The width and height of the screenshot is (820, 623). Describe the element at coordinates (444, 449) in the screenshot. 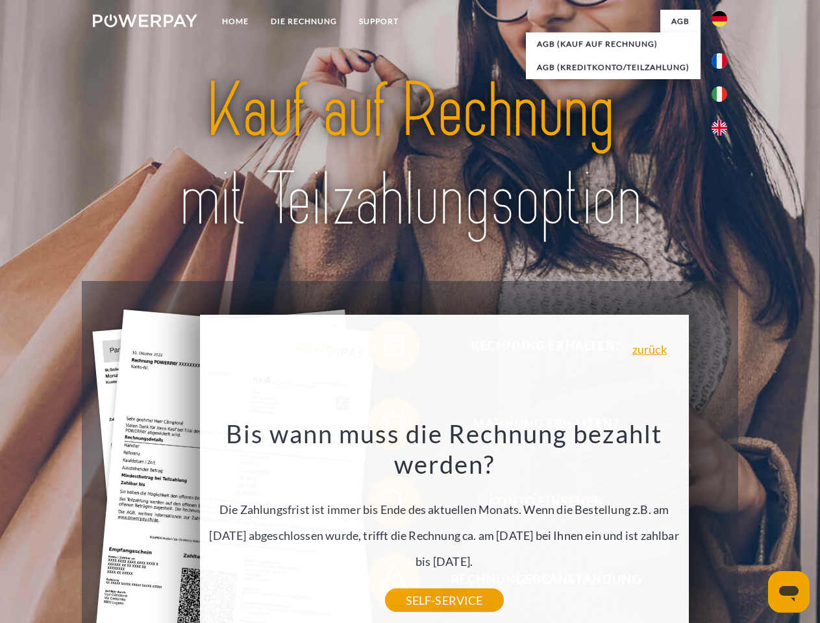

I see `h3: Bis wann muss die Rechnung bezahlt werden?` at that location.